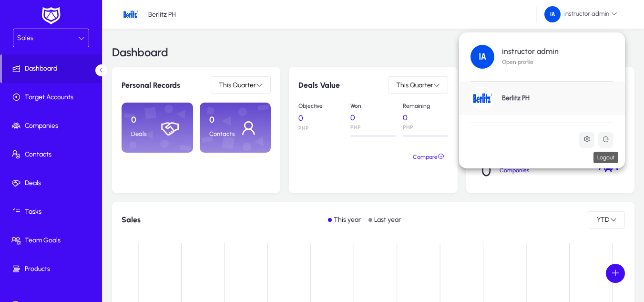 The height and width of the screenshot is (302, 644). I want to click on p: Open profile, so click(531, 62).